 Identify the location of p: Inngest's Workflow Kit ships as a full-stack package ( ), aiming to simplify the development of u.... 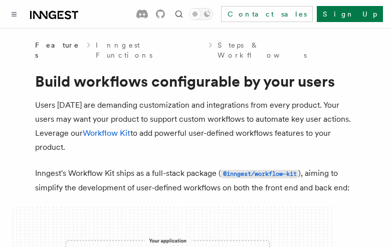
(195, 180).